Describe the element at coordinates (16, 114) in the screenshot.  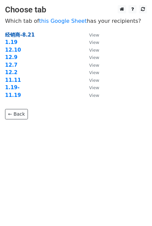
I see `a: ← Back` at that location.